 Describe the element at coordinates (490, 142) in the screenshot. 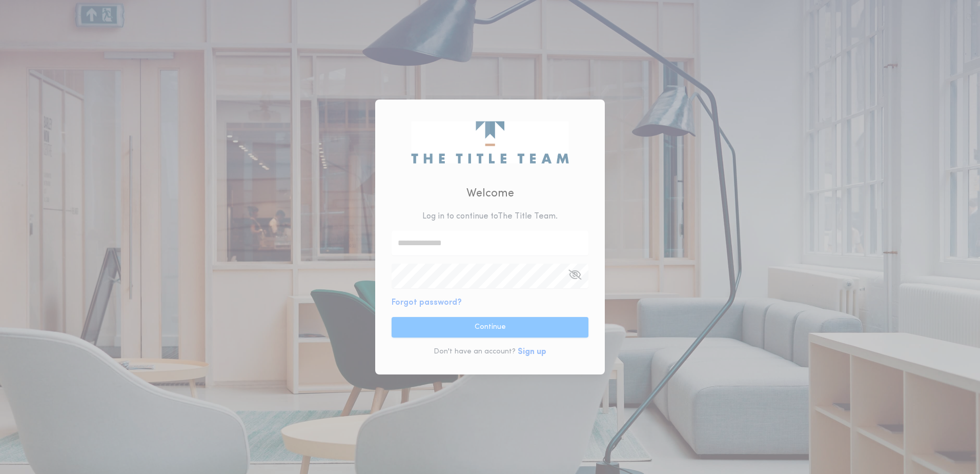

I see `img: logo` at that location.